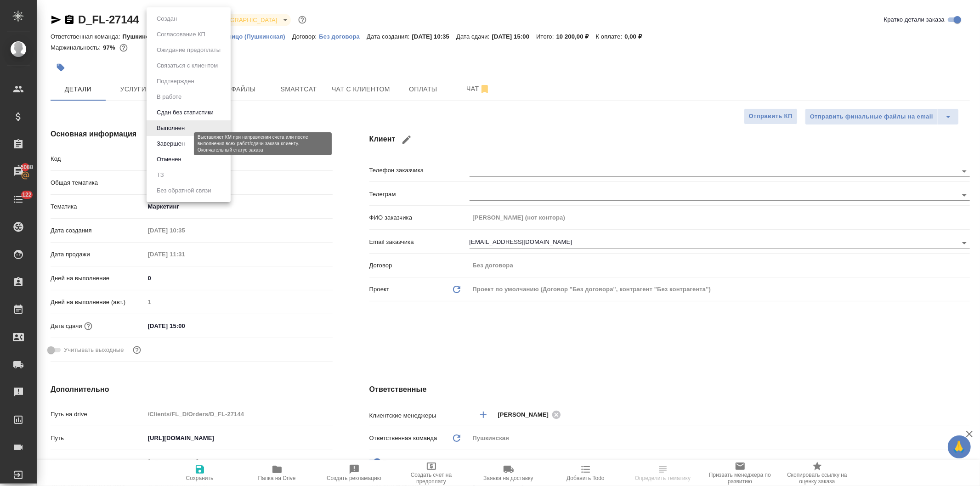 The width and height of the screenshot is (980, 486). What do you see at coordinates (169, 97) in the screenshot?
I see `button: В работе` at bounding box center [169, 97].